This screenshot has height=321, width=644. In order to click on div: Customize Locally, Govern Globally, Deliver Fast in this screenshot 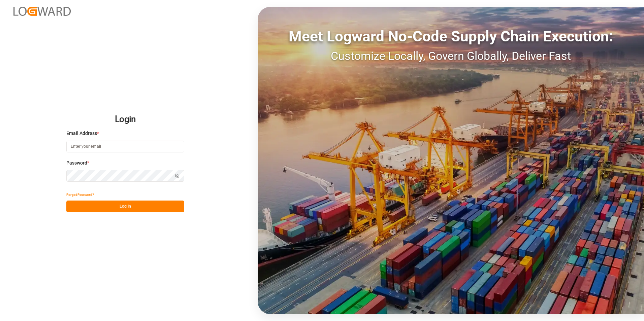, I will do `click(451, 56)`.